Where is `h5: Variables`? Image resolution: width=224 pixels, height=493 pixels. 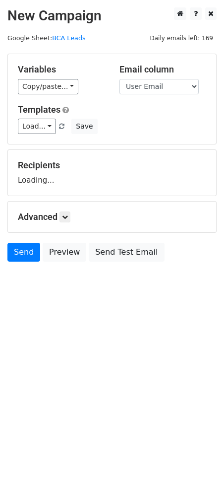 h5: Variables is located at coordinates (61, 69).